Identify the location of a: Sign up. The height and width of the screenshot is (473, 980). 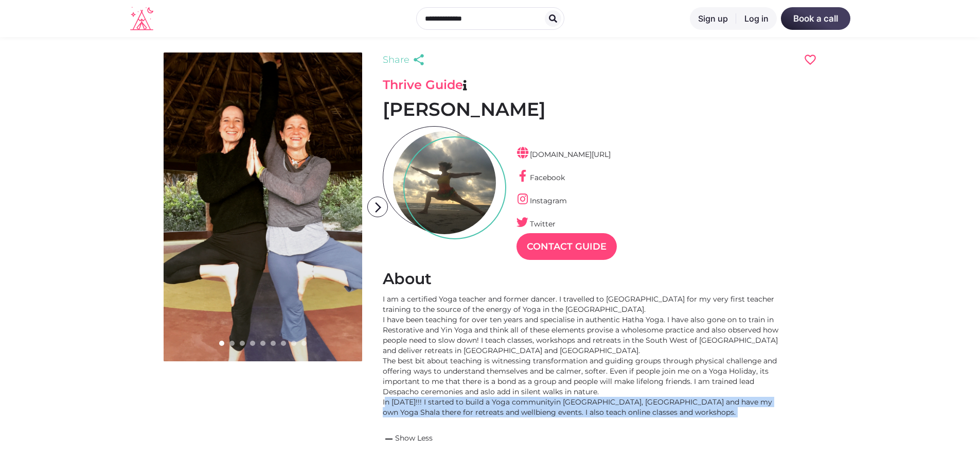
(713, 18).